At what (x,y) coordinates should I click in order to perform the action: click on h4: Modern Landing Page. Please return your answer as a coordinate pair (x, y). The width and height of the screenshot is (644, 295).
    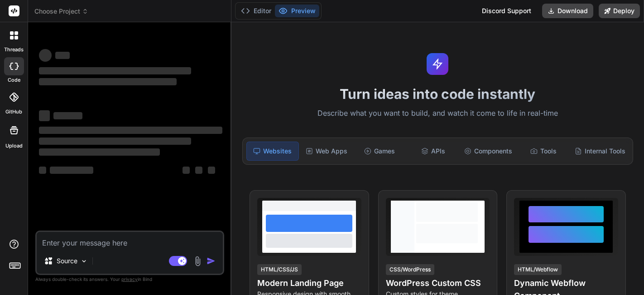
    Looking at the image, I should click on (310, 283).